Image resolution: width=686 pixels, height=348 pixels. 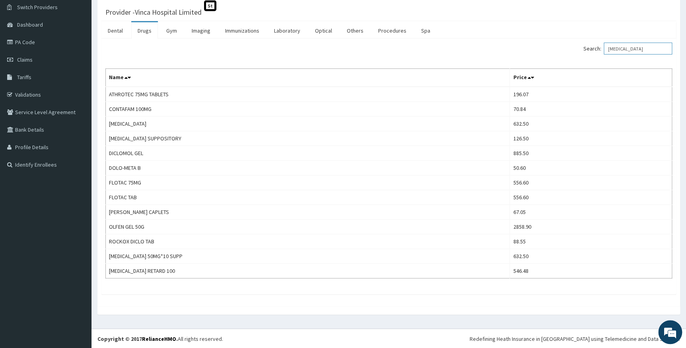 What do you see at coordinates (308, 168) in the screenshot?
I see `td: DOLO-META B` at bounding box center [308, 168].